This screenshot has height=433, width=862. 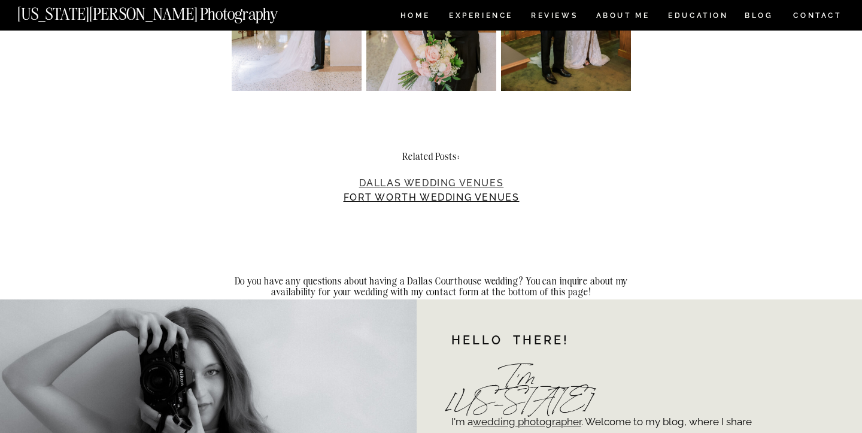 I want to click on h2: Do you have any questions about having a Dallas Courthouse wedding? You can inquire about my avai..., so click(x=431, y=286).